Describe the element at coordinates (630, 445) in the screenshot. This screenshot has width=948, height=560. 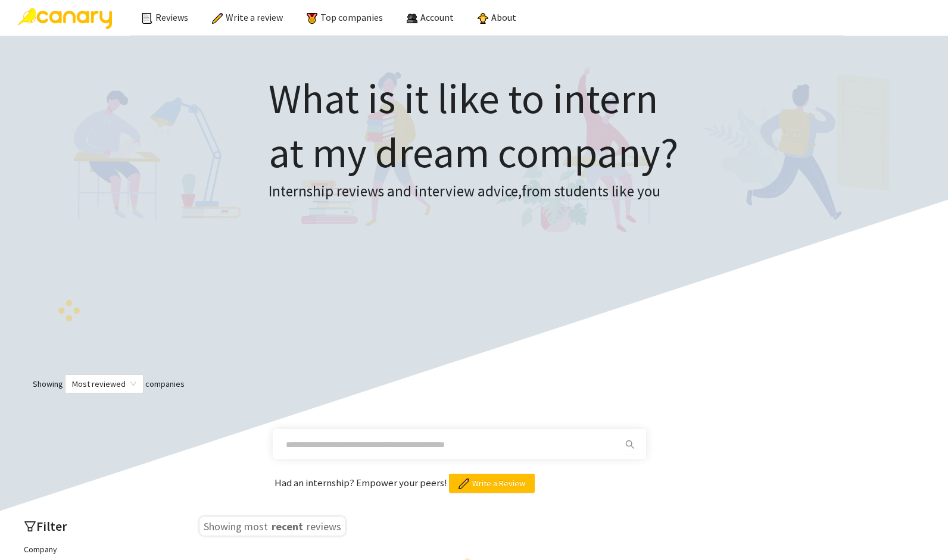
I see `span: search` at that location.